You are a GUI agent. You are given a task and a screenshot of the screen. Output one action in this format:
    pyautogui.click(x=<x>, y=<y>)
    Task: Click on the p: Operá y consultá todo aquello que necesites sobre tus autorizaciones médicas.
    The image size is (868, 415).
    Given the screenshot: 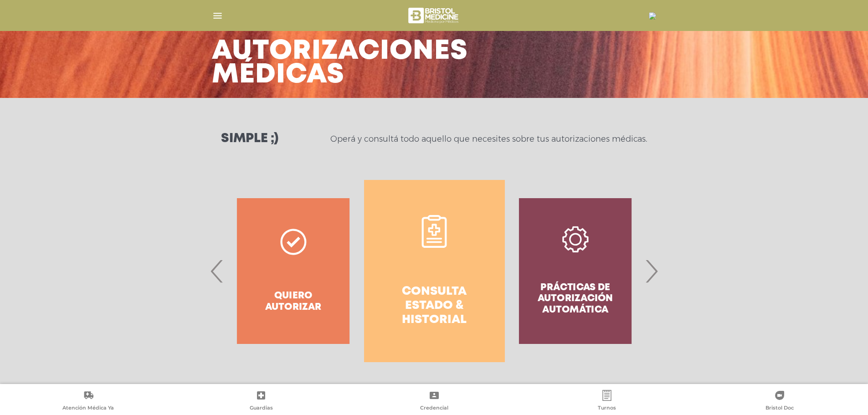 What is the action you would take?
    pyautogui.click(x=488, y=139)
    